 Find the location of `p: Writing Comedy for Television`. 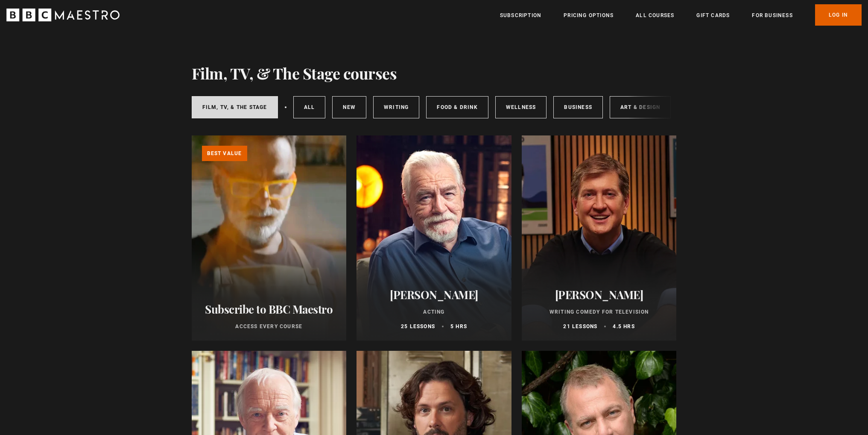

p: Writing Comedy for Television is located at coordinates (599, 311).